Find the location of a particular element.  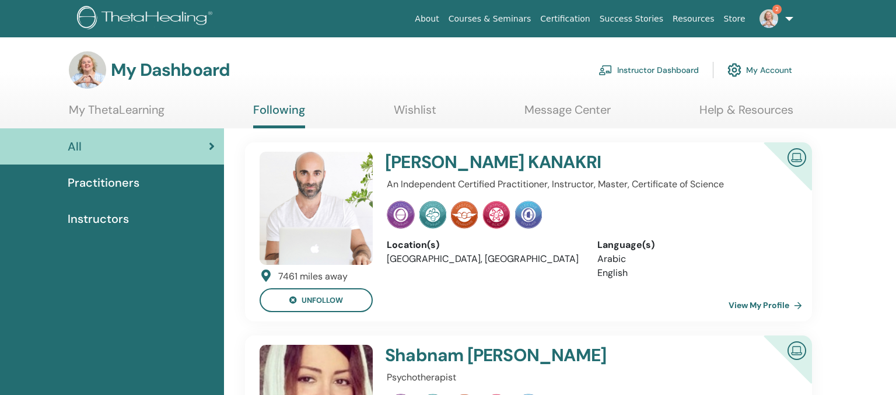

a: Help & Resources is located at coordinates (746, 114).